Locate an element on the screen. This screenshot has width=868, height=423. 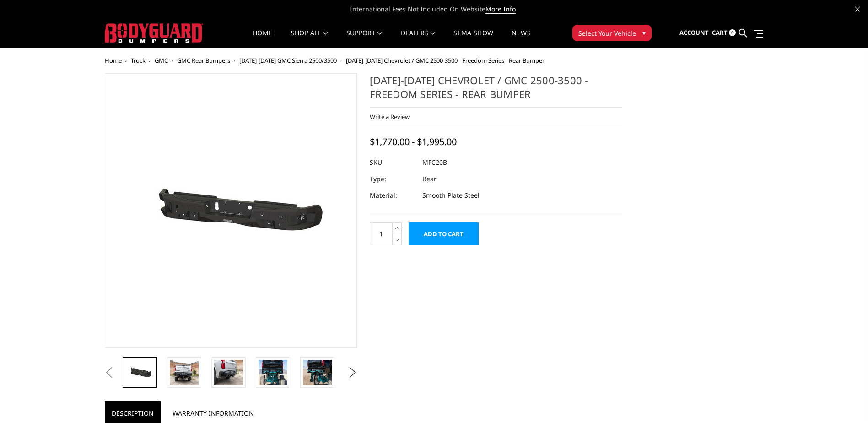
a: News is located at coordinates (521, 38).